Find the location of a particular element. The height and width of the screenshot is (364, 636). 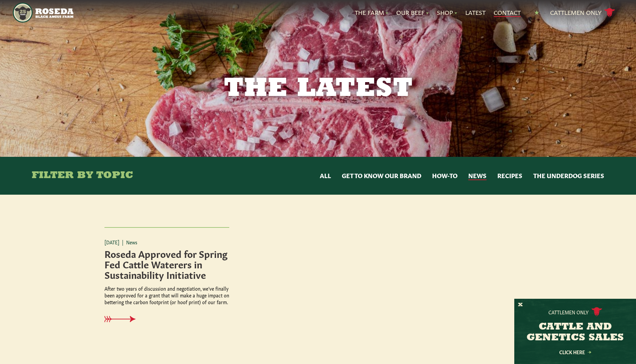

a: The Farm is located at coordinates (371, 13).